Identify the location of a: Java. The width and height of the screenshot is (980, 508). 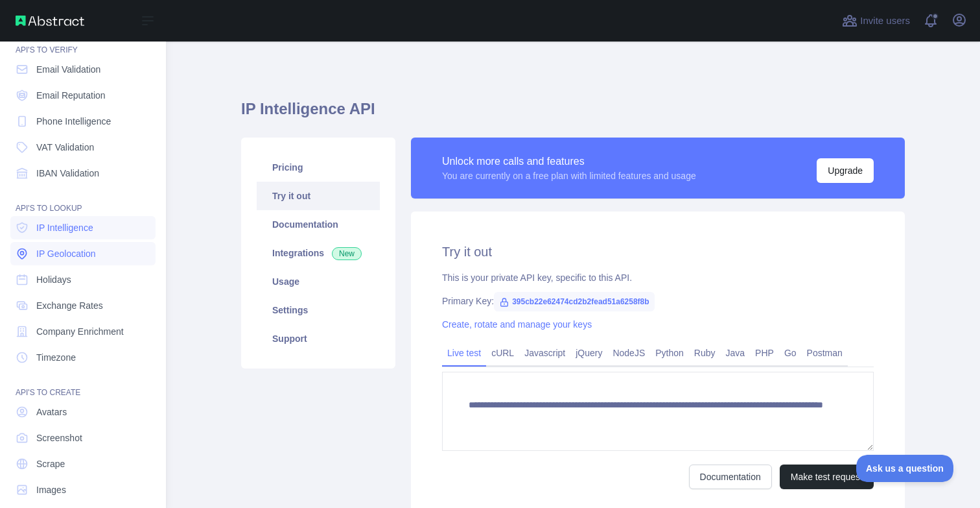
(735, 353).